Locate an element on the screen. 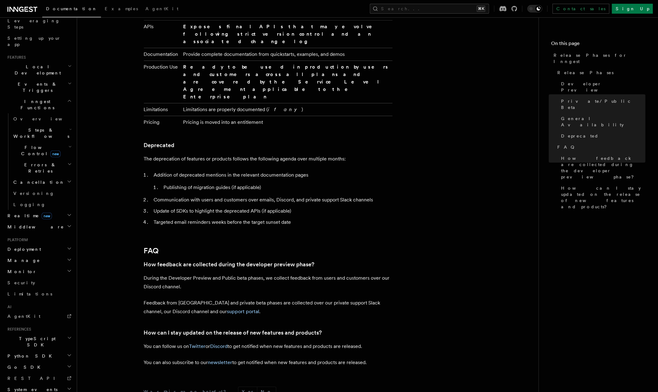 The width and height of the screenshot is (658, 392). span: Release Phases for Inngest is located at coordinates (599, 58).